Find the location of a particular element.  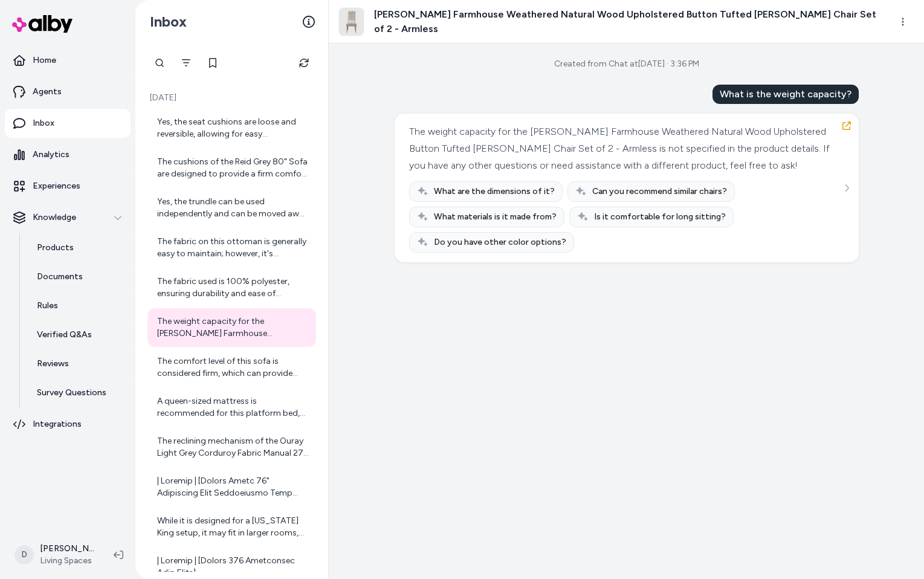

a: The fabric on this ottoman is generally easy to maintain; however, it's recommended to follow car... is located at coordinates (231, 247).